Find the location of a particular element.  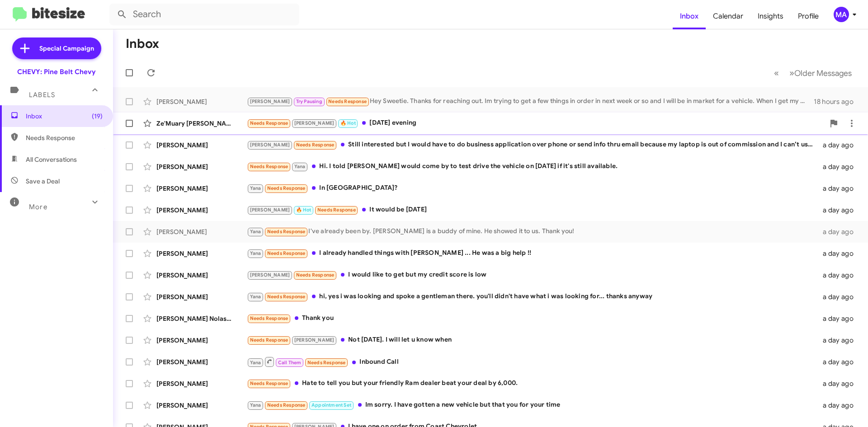

span: Older Messages is located at coordinates (823, 73).